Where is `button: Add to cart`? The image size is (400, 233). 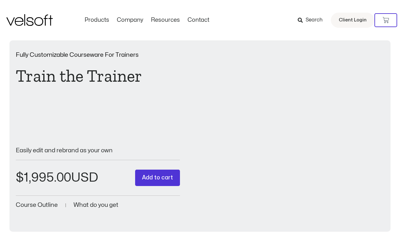 button: Add to cart is located at coordinates (158, 178).